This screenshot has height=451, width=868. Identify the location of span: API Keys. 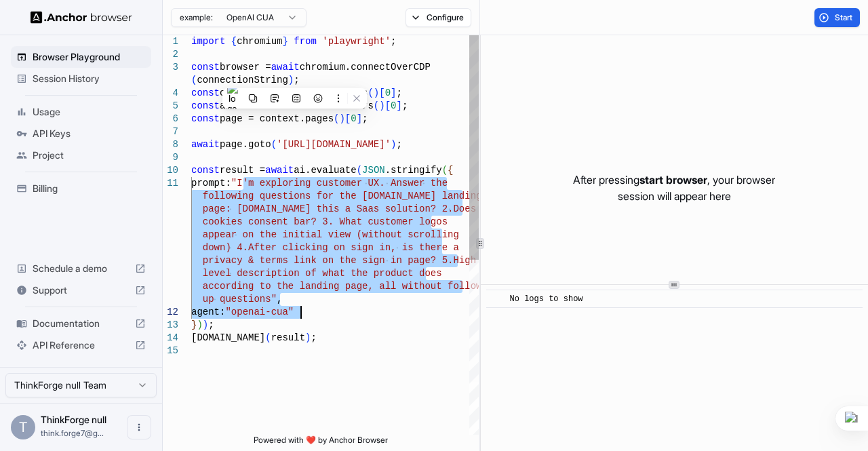
(89, 134).